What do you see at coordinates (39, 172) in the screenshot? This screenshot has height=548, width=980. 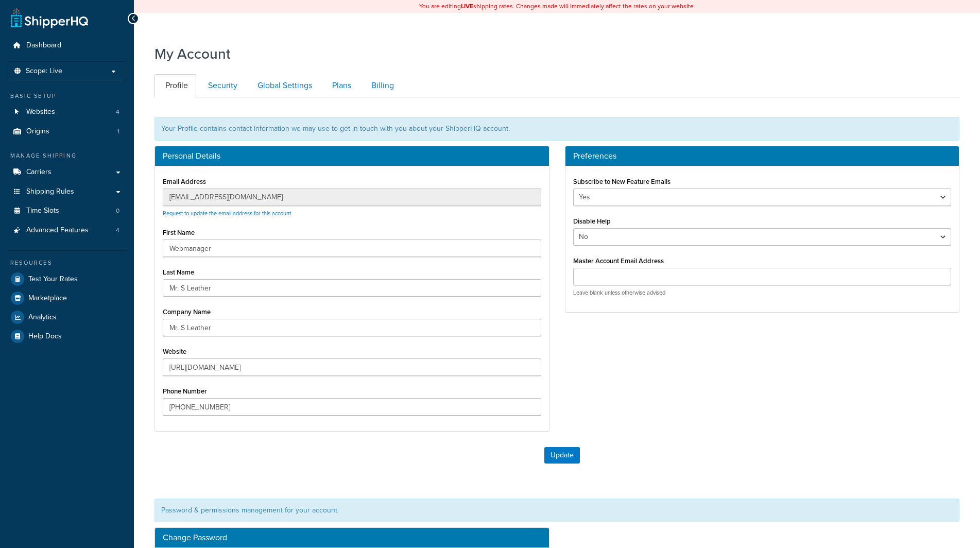 I see `span: Carriers` at bounding box center [39, 172].